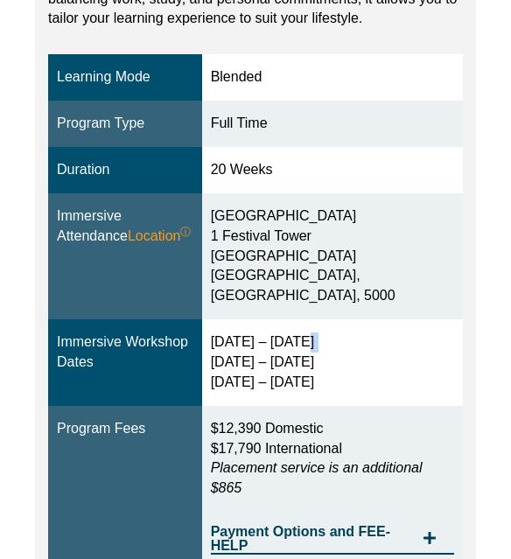 Image resolution: width=511 pixels, height=559 pixels. Describe the element at coordinates (332, 170) in the screenshot. I see `div: 20 Weeks` at that location.